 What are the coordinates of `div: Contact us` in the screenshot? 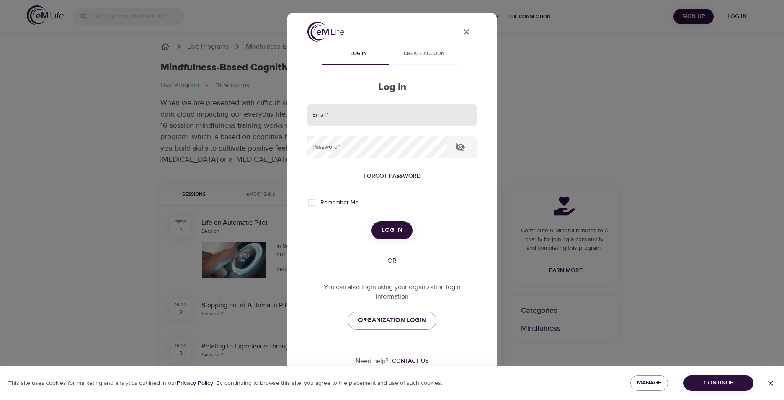 It's located at (410, 361).